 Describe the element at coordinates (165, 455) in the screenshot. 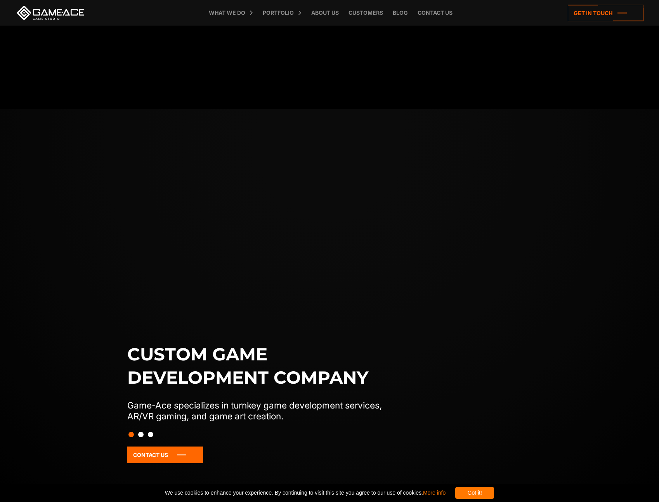

I see `a: Contact Us` at that location.